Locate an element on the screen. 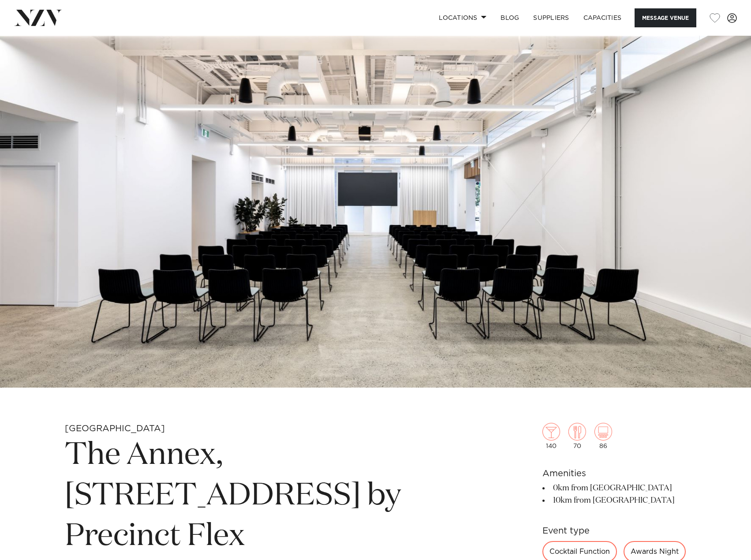  img: theatre.png is located at coordinates (603, 432).